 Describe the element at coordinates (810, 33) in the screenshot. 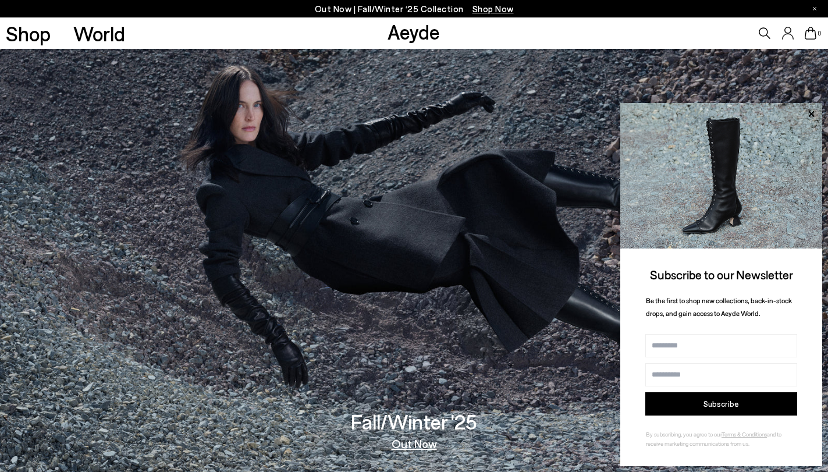

I see `a: 0` at that location.